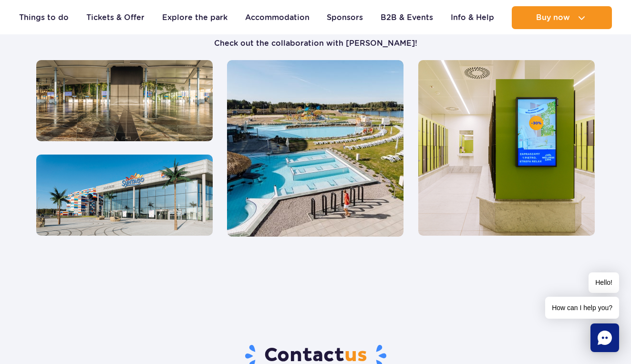  Describe the element at coordinates (472, 18) in the screenshot. I see `a: Info & Help` at that location.